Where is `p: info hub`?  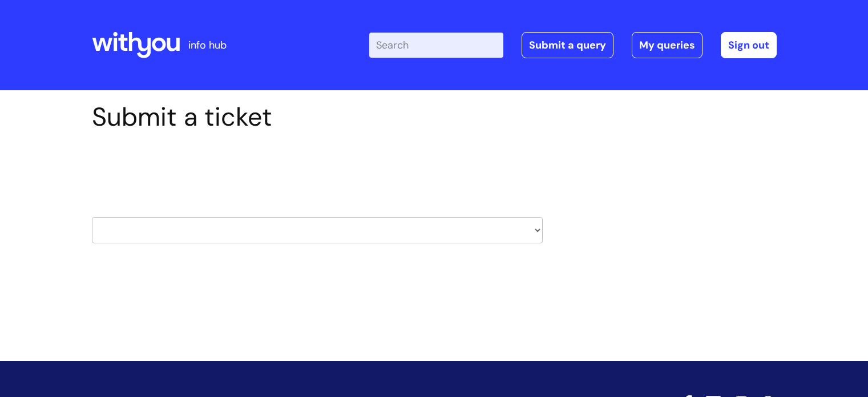 p: info hub is located at coordinates (207, 45).